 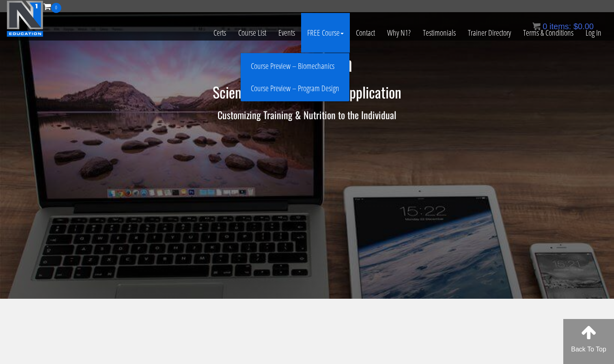 I want to click on img: icon11.png, so click(x=536, y=26).